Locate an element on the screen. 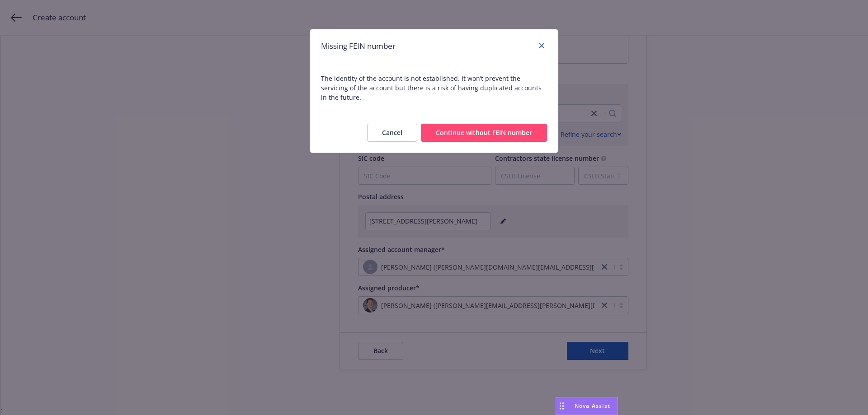  button: Nova Assist is located at coordinates (587, 406).